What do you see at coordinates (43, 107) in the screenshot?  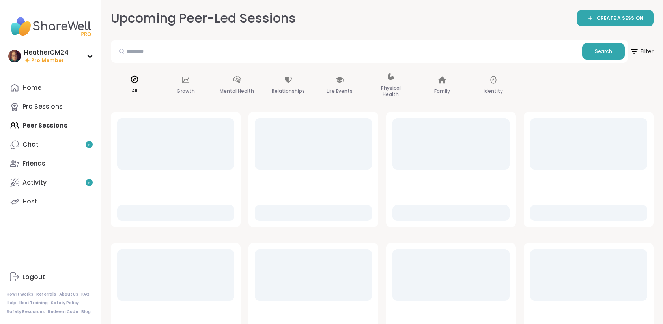 I see `div: Pro Sessions` at bounding box center [43, 107].